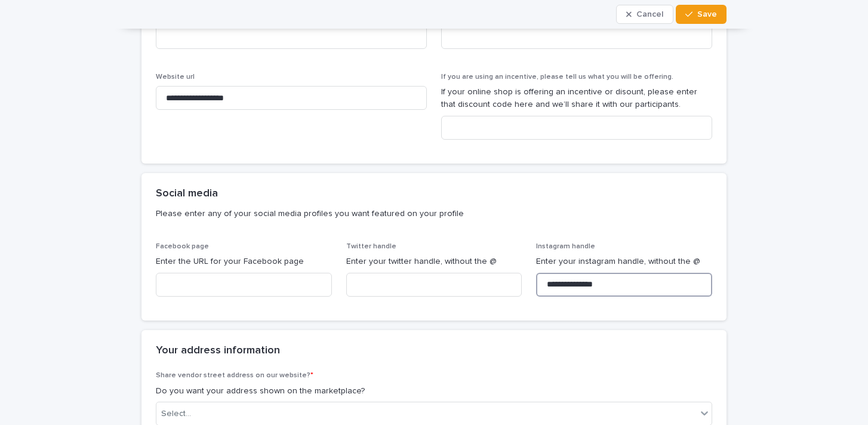 Image resolution: width=868 pixels, height=425 pixels. What do you see at coordinates (182, 247) in the screenshot?
I see `span: Facebook page` at bounding box center [182, 247].